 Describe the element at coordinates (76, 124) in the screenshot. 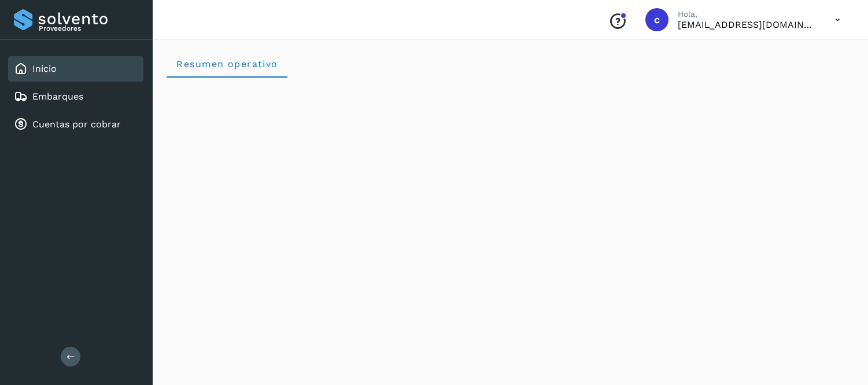

I see `a: Cuentas por cobrar` at that location.